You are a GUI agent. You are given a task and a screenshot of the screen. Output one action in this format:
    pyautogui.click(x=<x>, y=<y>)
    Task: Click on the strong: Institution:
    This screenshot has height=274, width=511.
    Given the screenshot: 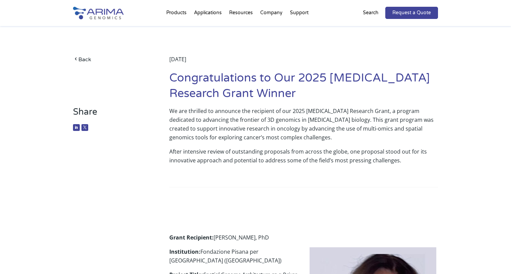 What is the action you would take?
    pyautogui.click(x=185, y=251)
    